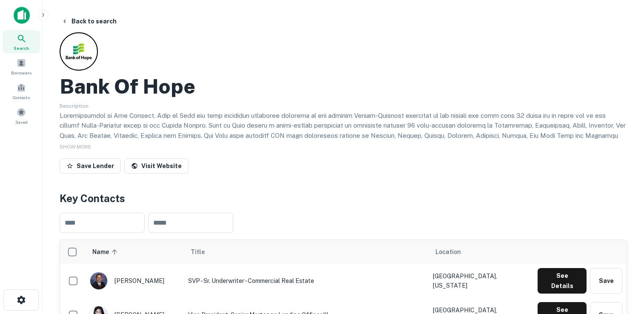 Image resolution: width=644 pixels, height=314 pixels. What do you see at coordinates (306, 281) in the screenshot?
I see `td: SVP - Sr. Underwriter - Commercial Real Estate` at bounding box center [306, 281].